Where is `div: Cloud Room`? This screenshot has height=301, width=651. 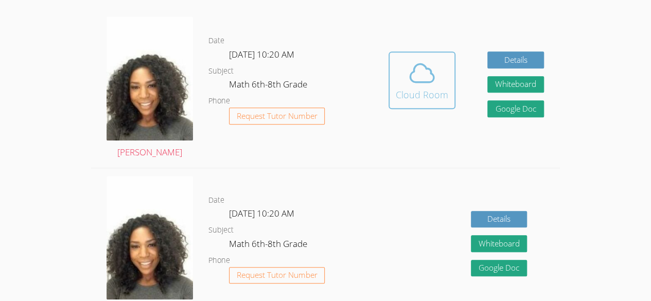
div: Cloud Room is located at coordinates (422, 95).